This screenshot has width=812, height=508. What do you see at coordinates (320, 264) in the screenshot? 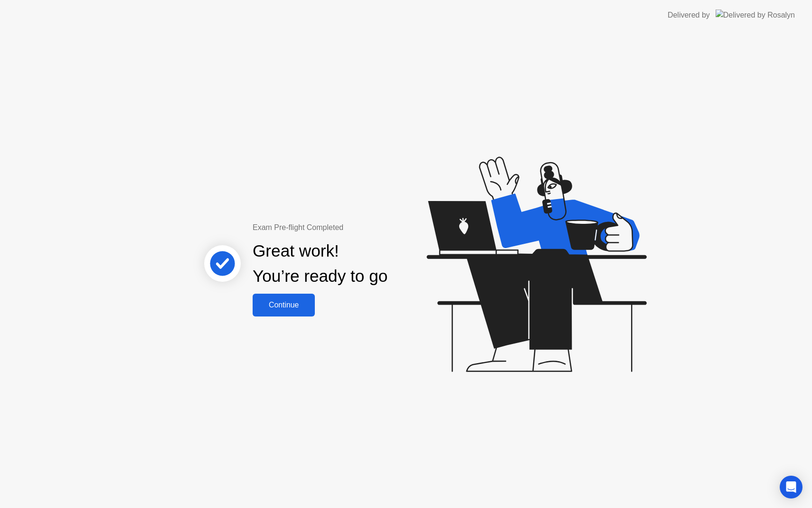
I see `div: Great work! You’re ready to go` at bounding box center [320, 264].